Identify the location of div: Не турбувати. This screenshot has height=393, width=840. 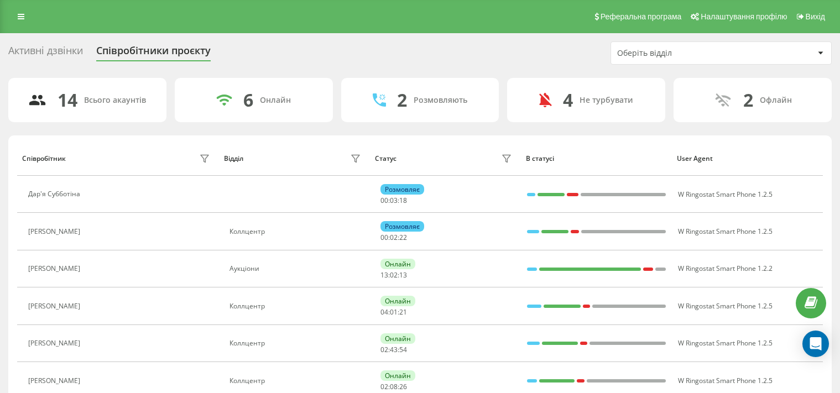
(606, 100).